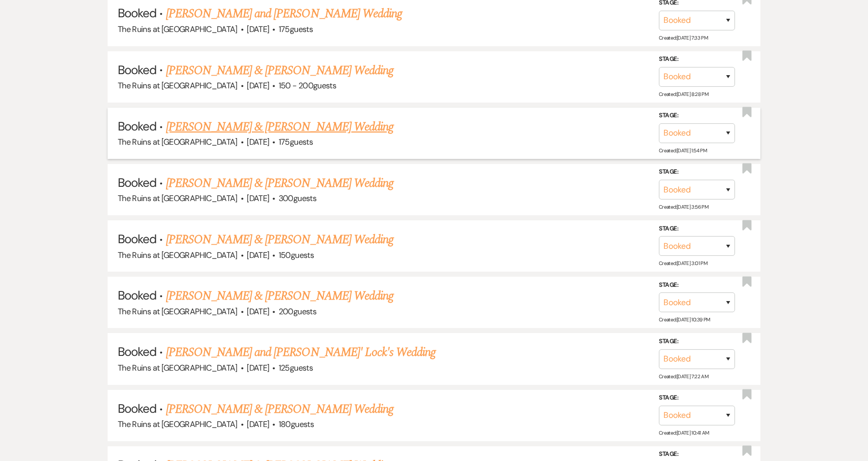 This screenshot has height=461, width=868. What do you see at coordinates (295, 367) in the screenshot?
I see `span: 125 guests` at bounding box center [295, 367].